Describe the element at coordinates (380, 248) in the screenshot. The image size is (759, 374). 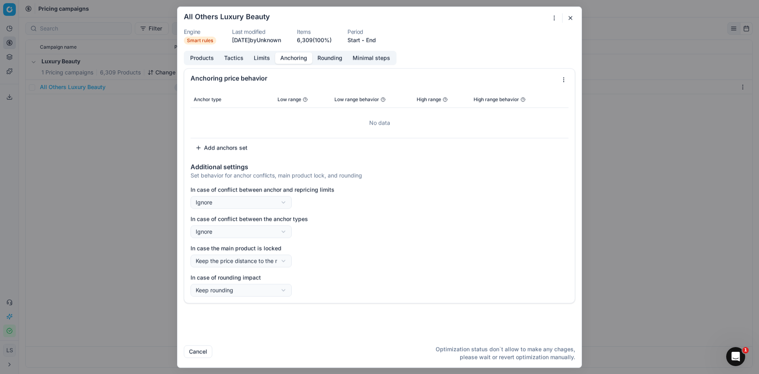
I see `label: In case the main product is locked` at that location.